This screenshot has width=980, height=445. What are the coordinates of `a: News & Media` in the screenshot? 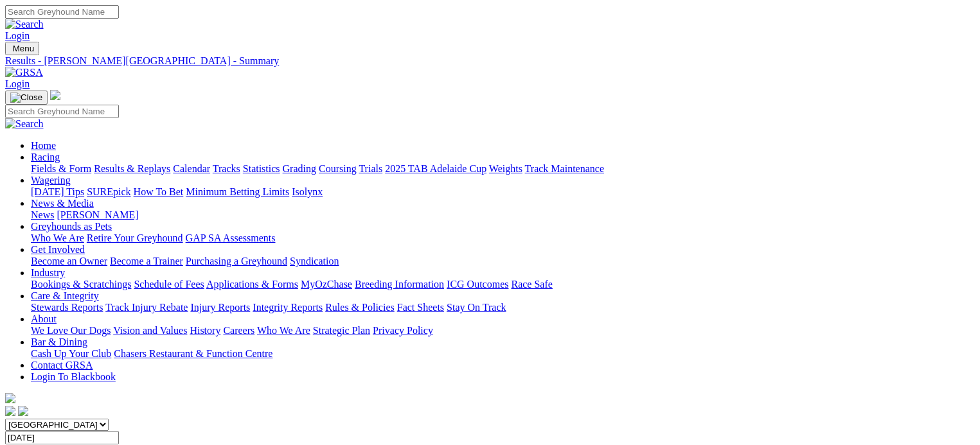 It's located at (63, 203).